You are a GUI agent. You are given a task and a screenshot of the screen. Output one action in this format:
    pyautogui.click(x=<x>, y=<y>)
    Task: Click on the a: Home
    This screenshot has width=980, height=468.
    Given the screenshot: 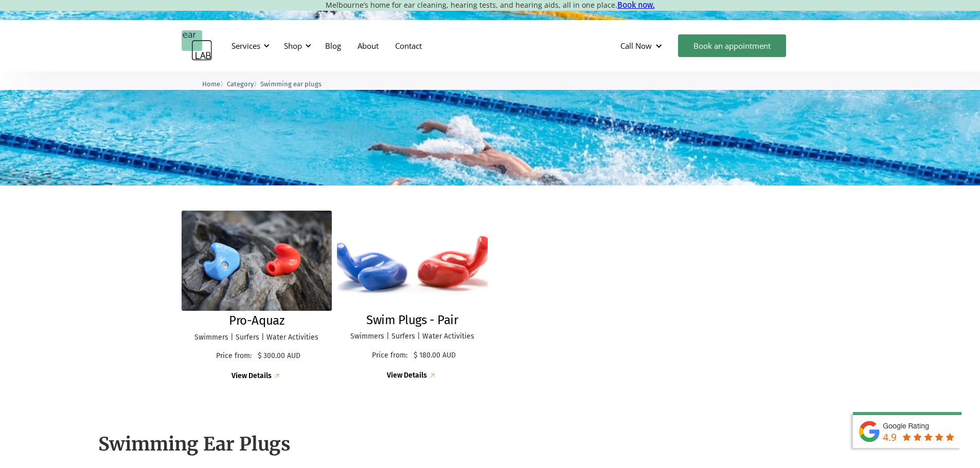 What is the action you would take?
    pyautogui.click(x=211, y=83)
    